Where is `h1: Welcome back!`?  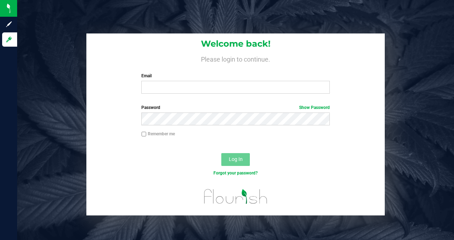 h1: Welcome back! is located at coordinates (235, 44).